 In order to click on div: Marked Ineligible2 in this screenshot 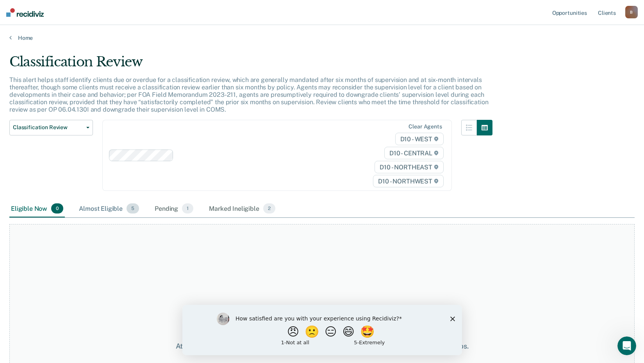, I will do `click(242, 209)`.